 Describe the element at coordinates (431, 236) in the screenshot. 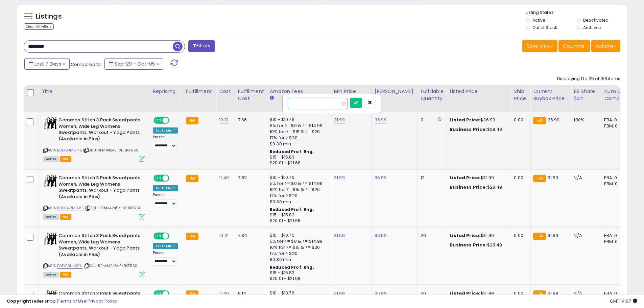

I see `div: 20` at that location.